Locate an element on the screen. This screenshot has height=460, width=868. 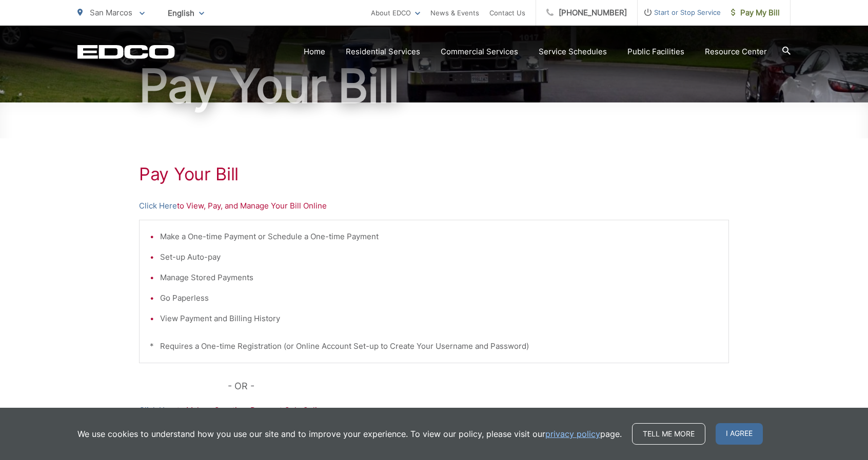
li: Make a One-time Payment or Schedule a One-time Payment is located at coordinates (439, 237).